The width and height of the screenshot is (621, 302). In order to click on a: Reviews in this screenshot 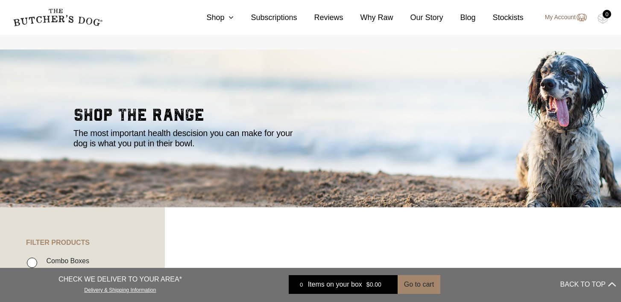, I will do `click(320, 17)`.